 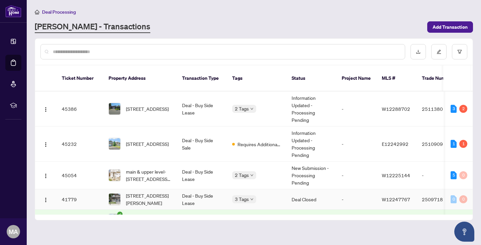 I want to click on button: download, so click(x=418, y=52).